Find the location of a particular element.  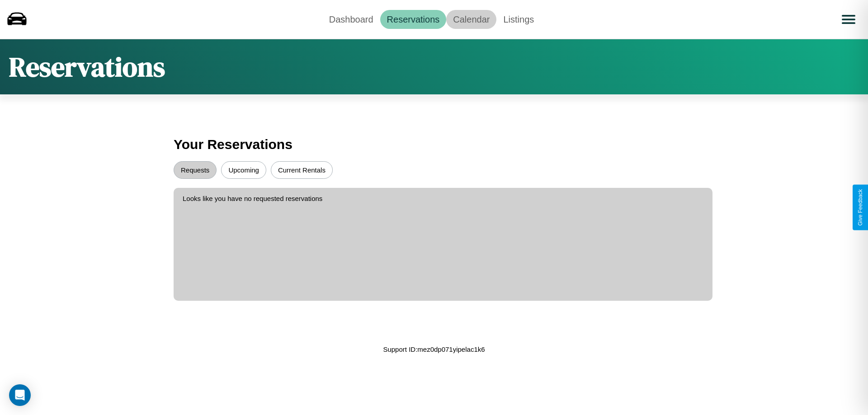

button: Upcoming is located at coordinates (243, 170).